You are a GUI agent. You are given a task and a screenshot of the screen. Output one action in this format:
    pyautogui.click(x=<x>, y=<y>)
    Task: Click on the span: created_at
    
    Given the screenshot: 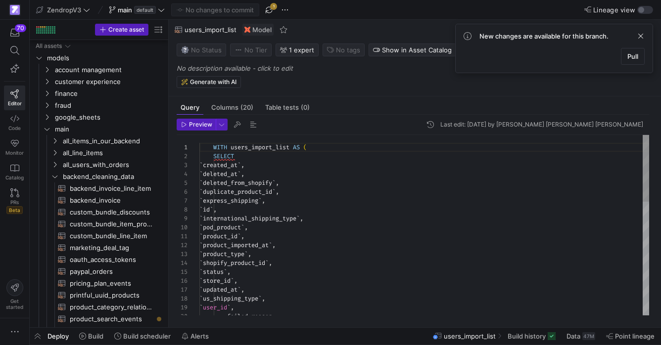 What is the action you would take?
    pyautogui.click(x=220, y=165)
    